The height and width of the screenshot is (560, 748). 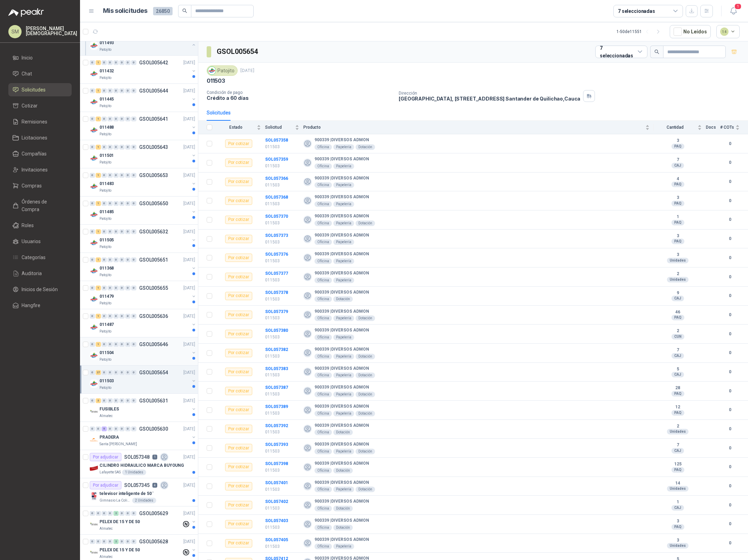 What do you see at coordinates (277, 273) in the screenshot?
I see `b: SOL057377` at bounding box center [277, 273].